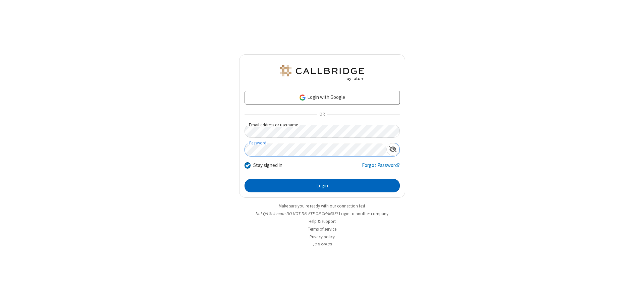 Image resolution: width=644 pixels, height=307 pixels. What do you see at coordinates (322, 131) in the screenshot?
I see `input: Email address or username` at bounding box center [322, 131].